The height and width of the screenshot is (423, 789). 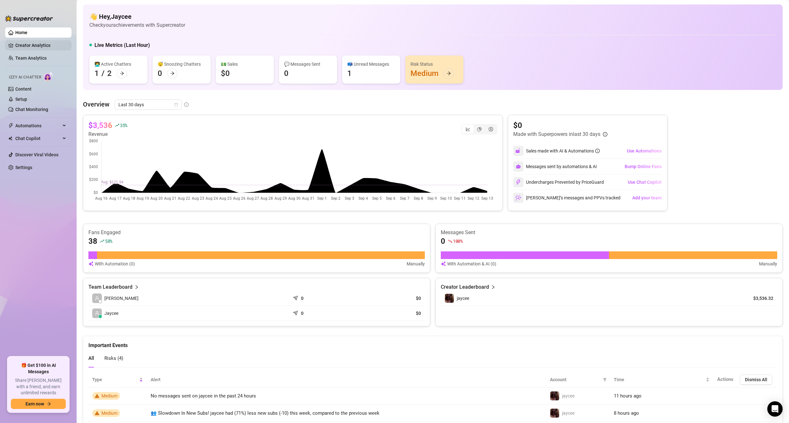 What do you see at coordinates (38, 369) in the screenshot?
I see `span: 🎁 Get $100 in AI Messages` at bounding box center [38, 369].